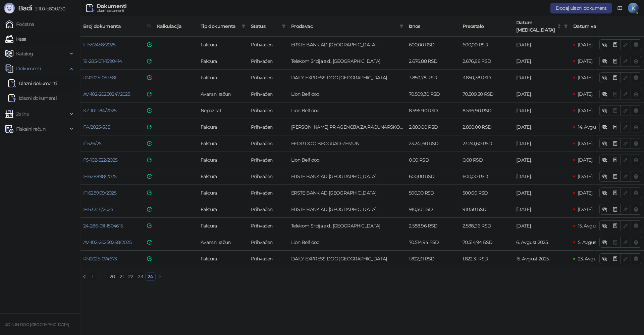  Describe the element at coordinates (84, 277) in the screenshot. I see `span: left` at that location.